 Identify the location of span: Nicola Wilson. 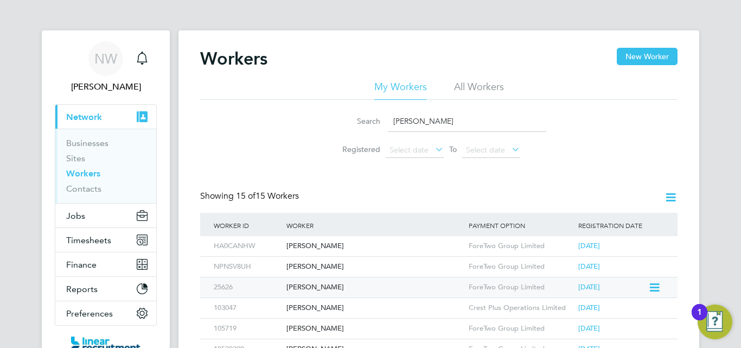
(106, 87).